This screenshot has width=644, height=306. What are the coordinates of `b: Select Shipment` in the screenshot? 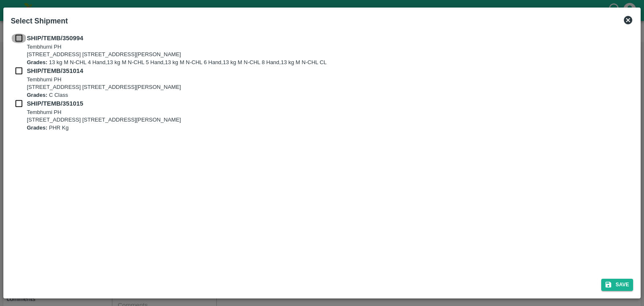 It's located at (39, 21).